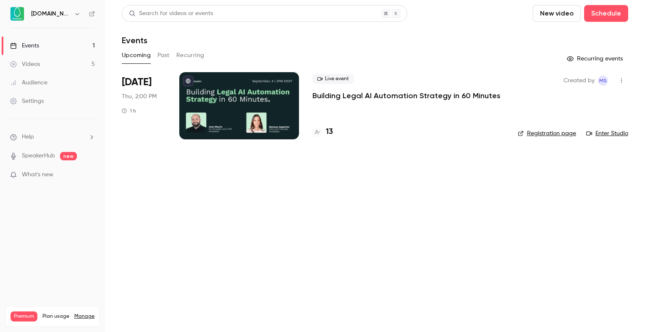  I want to click on span: new, so click(68, 156).